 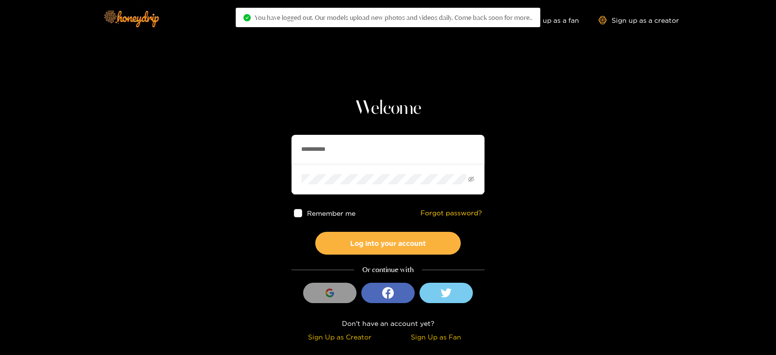 What do you see at coordinates (388, 270) in the screenshot?
I see `div: Or continue with` at bounding box center [388, 270].